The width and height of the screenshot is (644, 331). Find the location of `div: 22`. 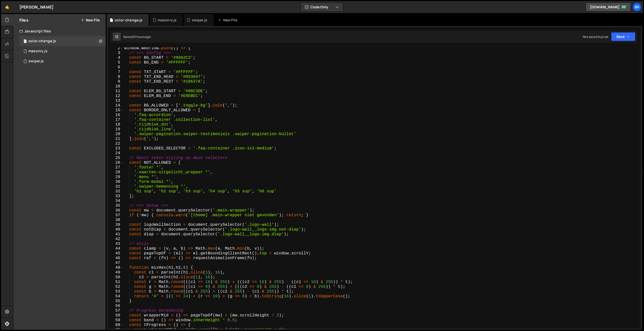

div: 22 is located at coordinates (115, 144).